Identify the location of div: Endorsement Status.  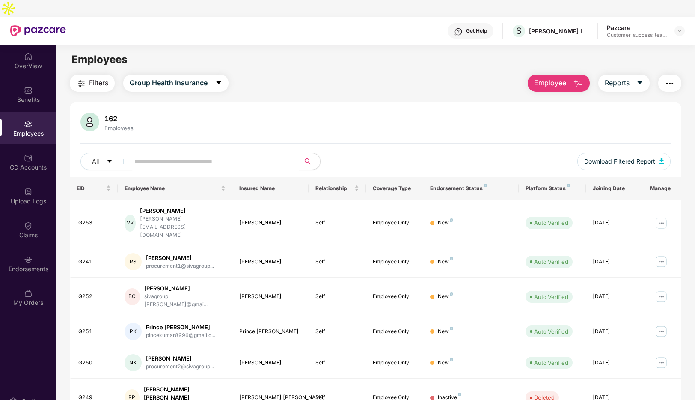
(471, 188).